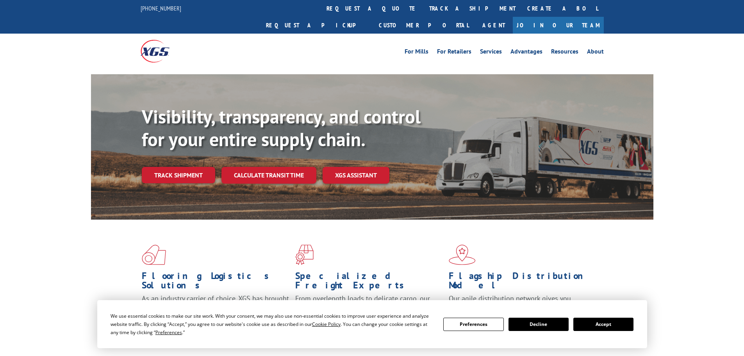 The image size is (744, 356). What do you see at coordinates (316, 25) in the screenshot?
I see `a: Request a pickup` at bounding box center [316, 25].